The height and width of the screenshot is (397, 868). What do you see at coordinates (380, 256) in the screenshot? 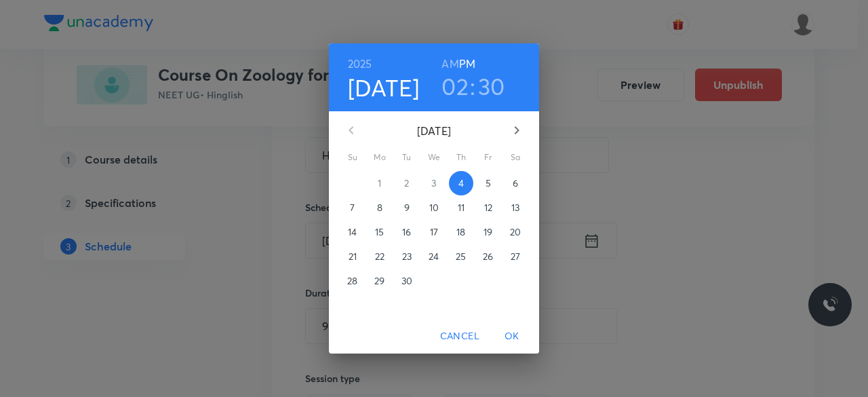
I see `p: 22` at bounding box center [380, 256].